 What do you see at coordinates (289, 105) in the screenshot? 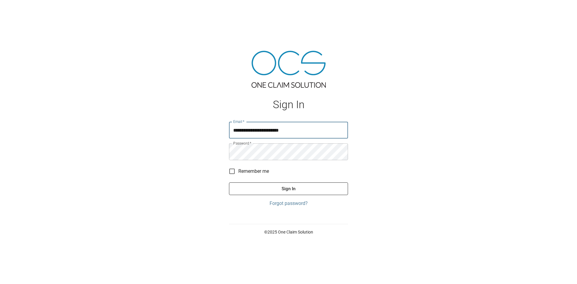
I see `h1: Sign In` at bounding box center [289, 105].